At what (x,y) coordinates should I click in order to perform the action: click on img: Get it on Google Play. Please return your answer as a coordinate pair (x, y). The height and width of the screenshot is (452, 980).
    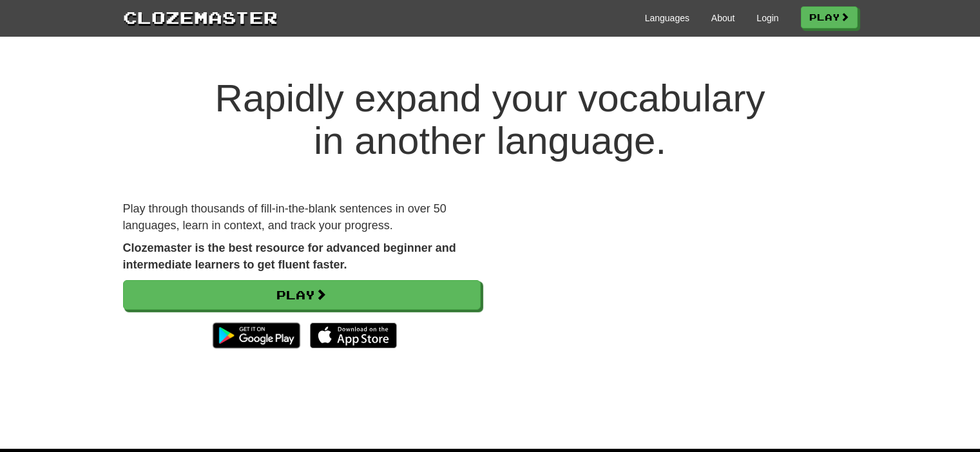
    Looking at the image, I should click on (256, 336).